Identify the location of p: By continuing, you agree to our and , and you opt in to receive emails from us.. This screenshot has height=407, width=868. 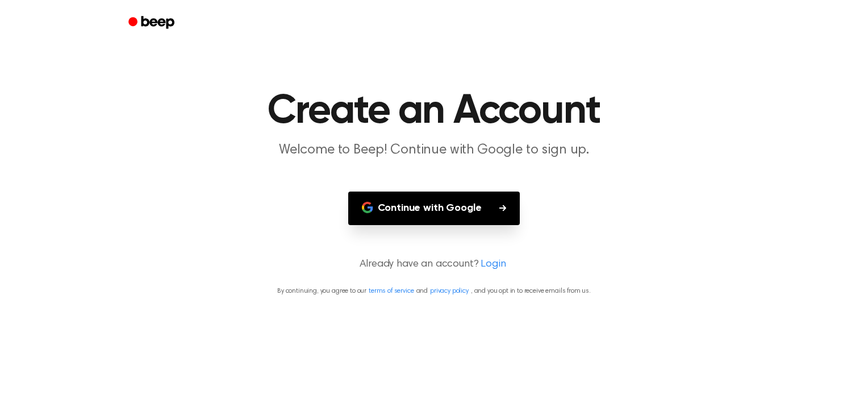
(434, 291).